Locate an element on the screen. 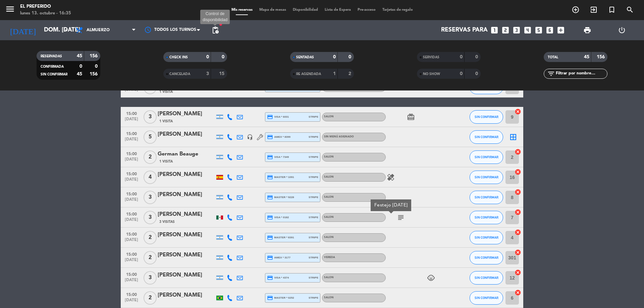 The width and height of the screenshot is (644, 308). span: master * 0252 is located at coordinates (281, 298).